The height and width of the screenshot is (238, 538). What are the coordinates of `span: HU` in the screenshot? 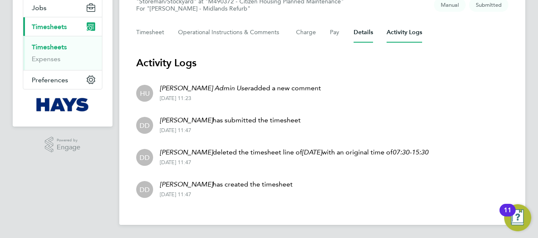 It's located at (145, 93).